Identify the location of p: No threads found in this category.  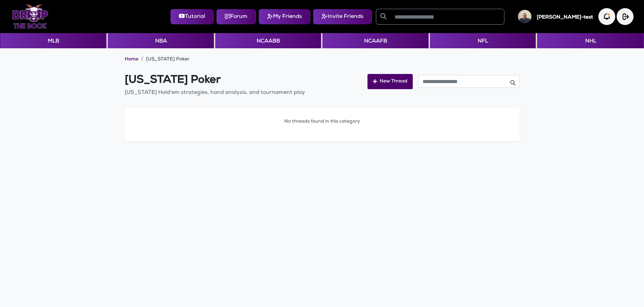
(322, 122).